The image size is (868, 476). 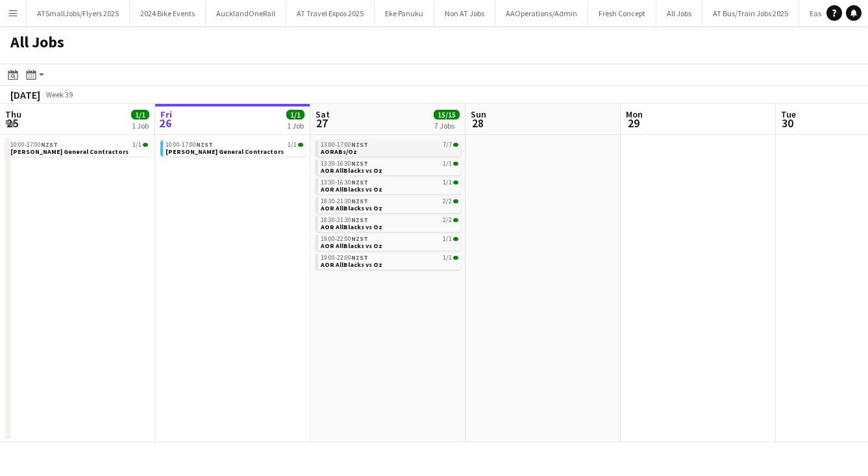 I want to click on button: 2024 Bike Events, so click(x=167, y=13).